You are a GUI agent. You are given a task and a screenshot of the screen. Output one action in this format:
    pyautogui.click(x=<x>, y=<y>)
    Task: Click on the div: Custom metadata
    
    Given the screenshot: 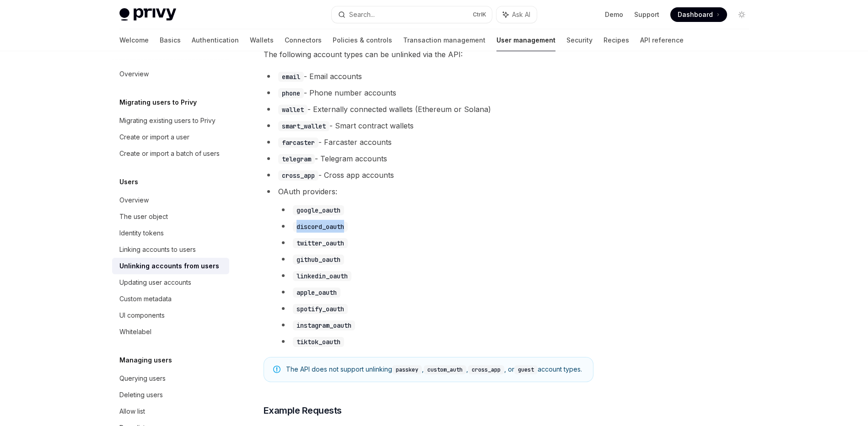 What is the action you would take?
    pyautogui.click(x=146, y=299)
    